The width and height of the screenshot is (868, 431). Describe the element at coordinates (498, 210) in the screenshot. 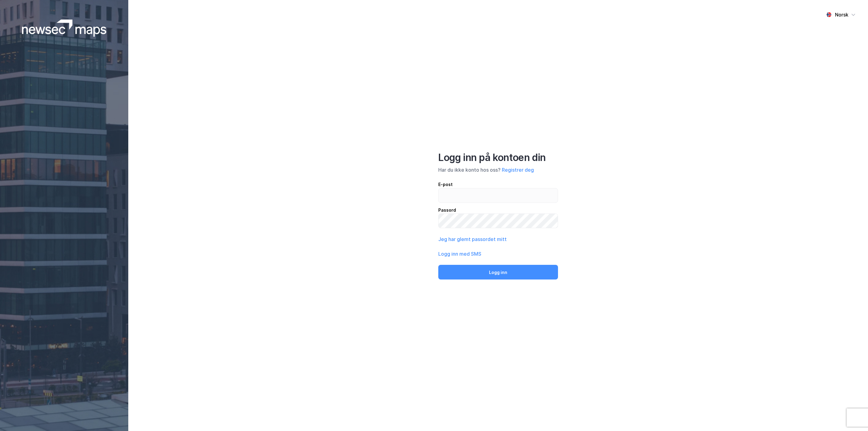

I see `div: Passord` at that location.